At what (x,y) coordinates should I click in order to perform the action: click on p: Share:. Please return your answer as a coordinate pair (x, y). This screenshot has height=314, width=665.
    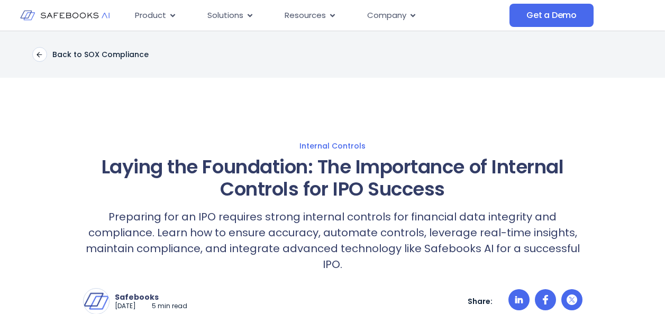
    Looking at the image, I should click on (480, 301).